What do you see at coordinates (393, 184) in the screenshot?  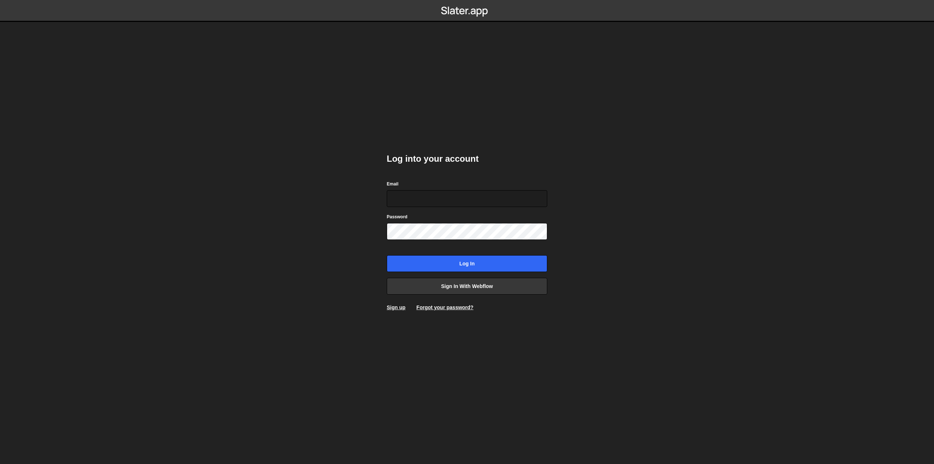 I see `label: Email` at bounding box center [393, 184].